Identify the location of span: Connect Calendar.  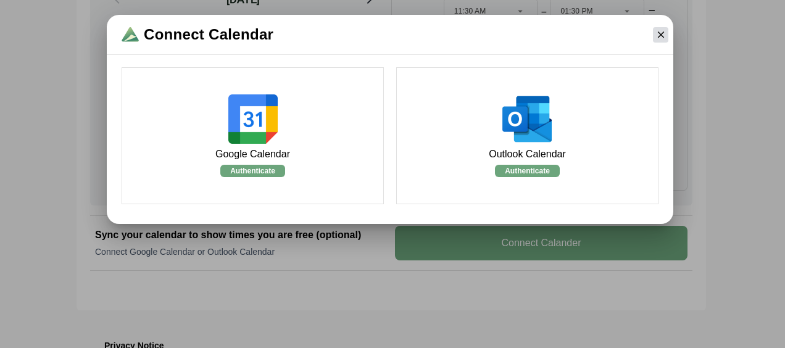
(209, 35).